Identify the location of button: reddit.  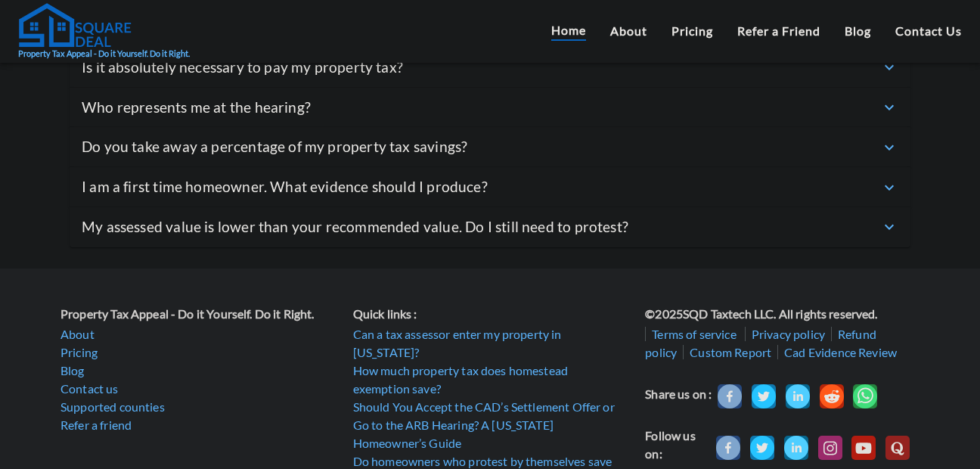
(832, 396).